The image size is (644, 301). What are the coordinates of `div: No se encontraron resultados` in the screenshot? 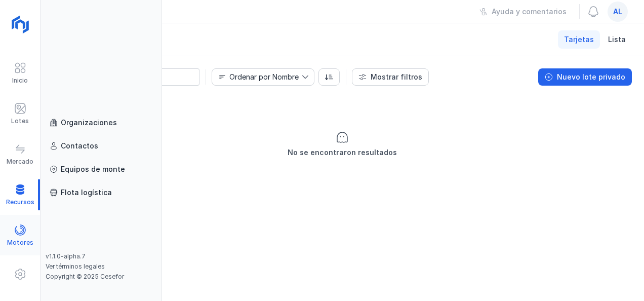 It's located at (343, 153).